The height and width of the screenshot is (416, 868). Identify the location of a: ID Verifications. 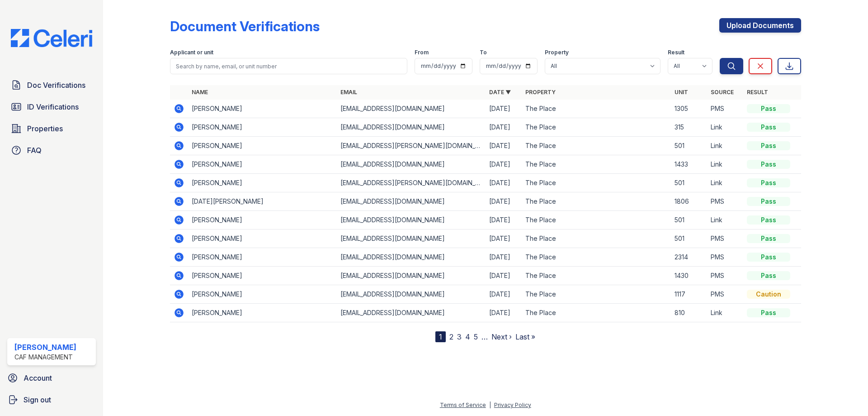
(51, 107).